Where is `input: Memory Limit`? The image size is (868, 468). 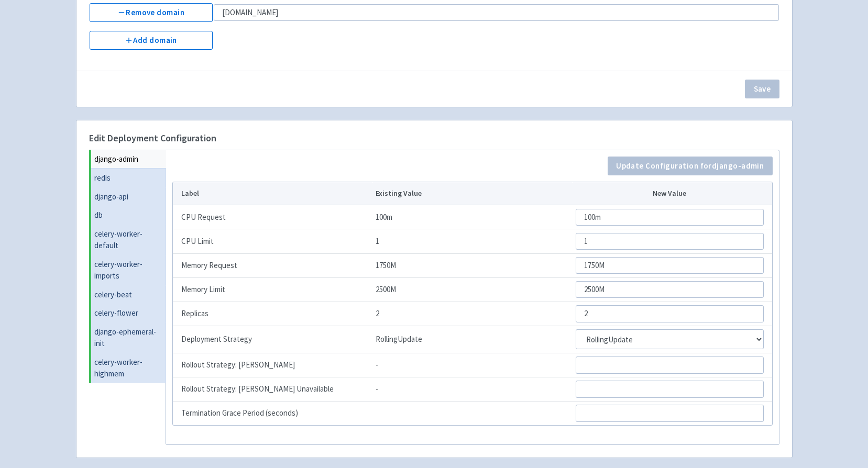
input: Memory Limit is located at coordinates (670, 289).